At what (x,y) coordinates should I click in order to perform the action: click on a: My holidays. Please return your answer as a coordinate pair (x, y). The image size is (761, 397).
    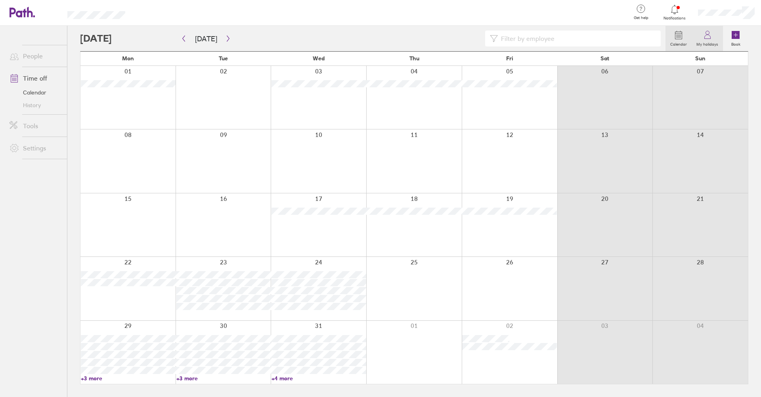
    Looking at the image, I should click on (707, 38).